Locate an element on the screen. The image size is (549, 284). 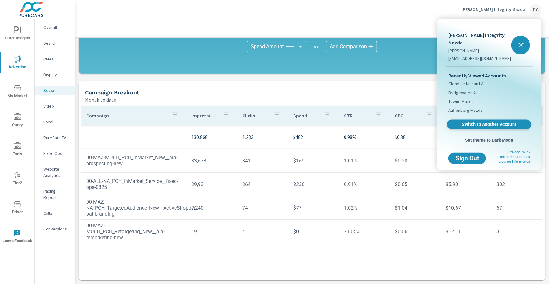
span: Sign Out is located at coordinates (467, 158).